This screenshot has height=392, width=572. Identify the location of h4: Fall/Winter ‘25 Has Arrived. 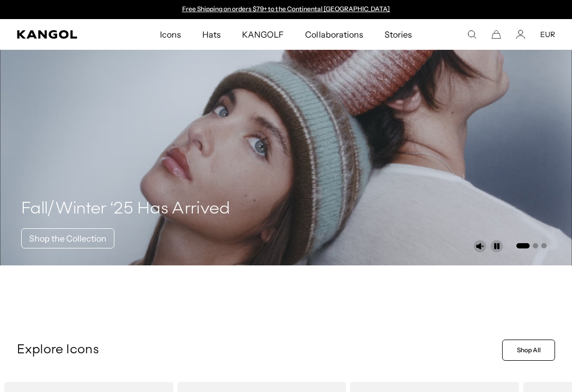
(126, 209).